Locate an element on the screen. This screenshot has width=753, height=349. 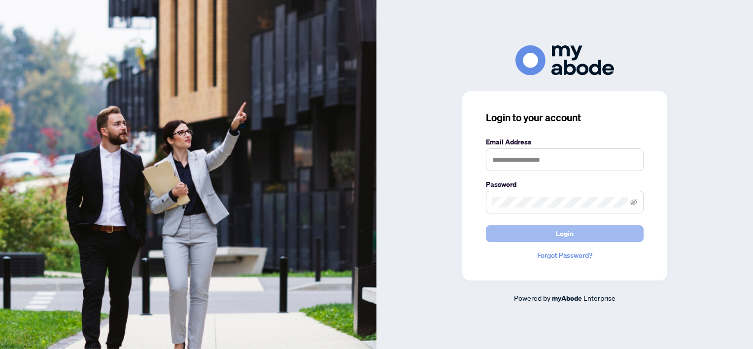
a: Forgot Password? is located at coordinates (565, 255).